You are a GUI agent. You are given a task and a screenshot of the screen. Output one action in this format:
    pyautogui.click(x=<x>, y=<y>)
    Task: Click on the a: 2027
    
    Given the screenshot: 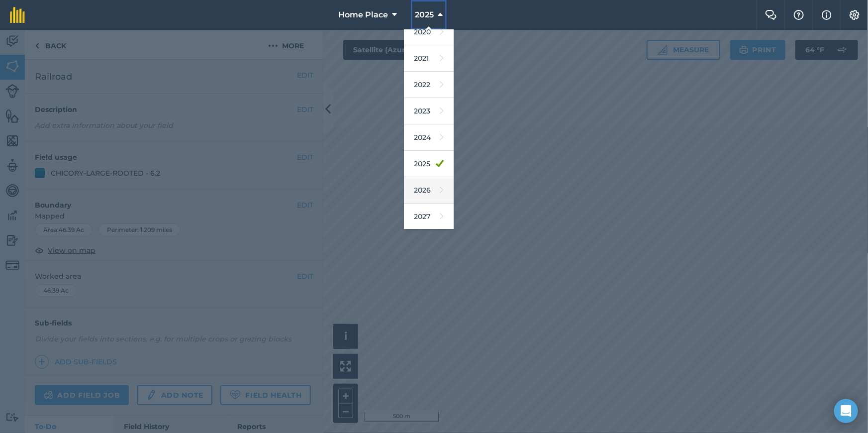 What is the action you would take?
    pyautogui.click(x=429, y=216)
    